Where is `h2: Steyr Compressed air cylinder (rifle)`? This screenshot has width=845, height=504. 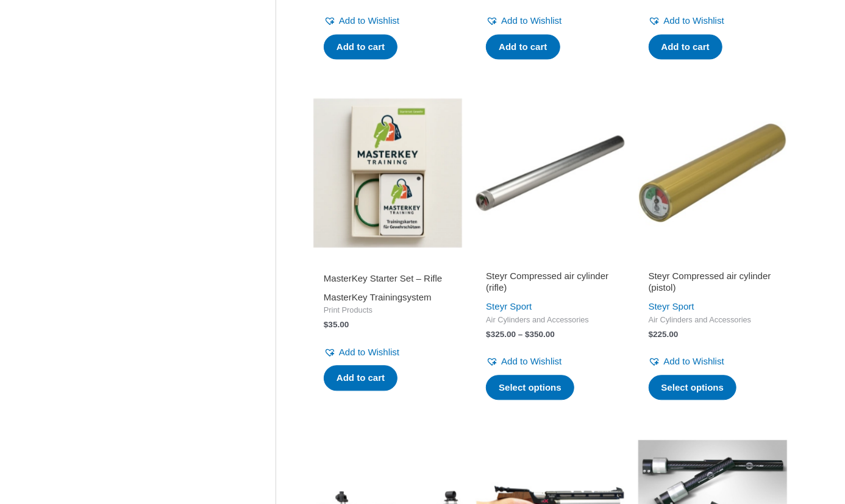 h2: Steyr Compressed air cylinder (rifle) is located at coordinates (550, 282).